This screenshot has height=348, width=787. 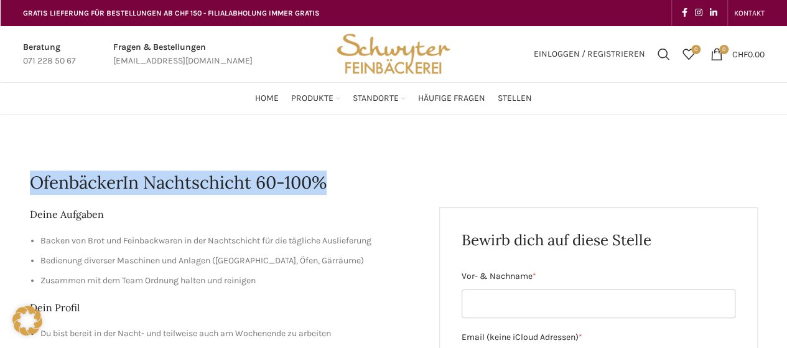 What do you see at coordinates (713, 13) in the screenshot?
I see `a: Linkedin social link` at bounding box center [713, 13].